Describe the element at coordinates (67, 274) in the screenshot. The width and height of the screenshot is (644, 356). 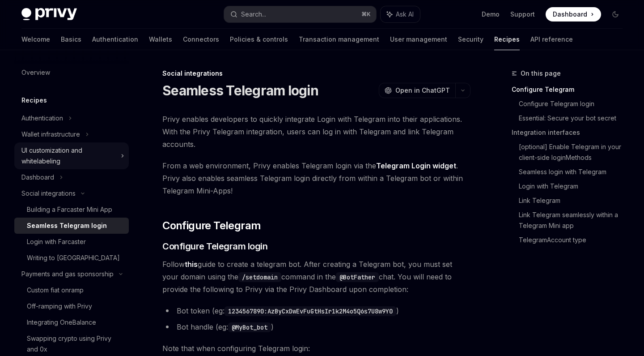
I see `div: Payments and gas sponsorship` at that location.